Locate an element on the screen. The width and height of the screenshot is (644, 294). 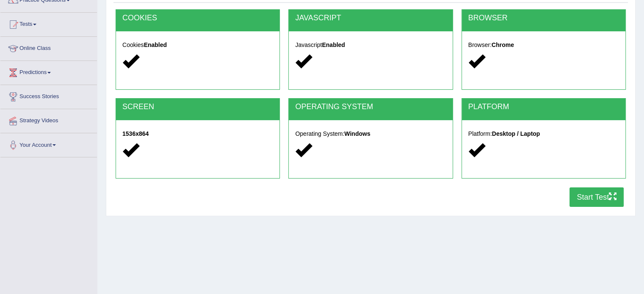
h2: SCREEN is located at coordinates (198, 107).